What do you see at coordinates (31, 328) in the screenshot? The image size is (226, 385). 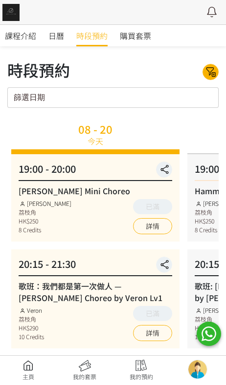 I see `div: HK$290` at bounding box center [31, 328].